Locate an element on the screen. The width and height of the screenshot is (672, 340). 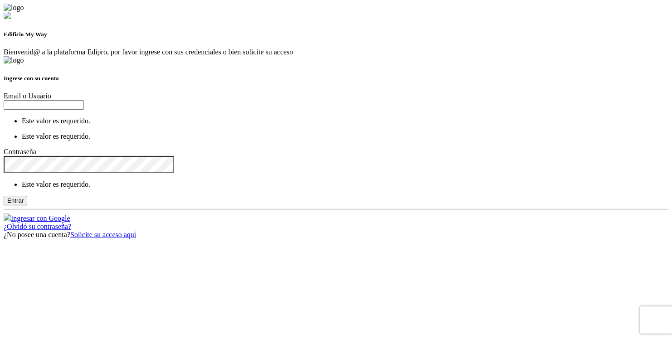
label: Email o Usuario is located at coordinates (27, 96).